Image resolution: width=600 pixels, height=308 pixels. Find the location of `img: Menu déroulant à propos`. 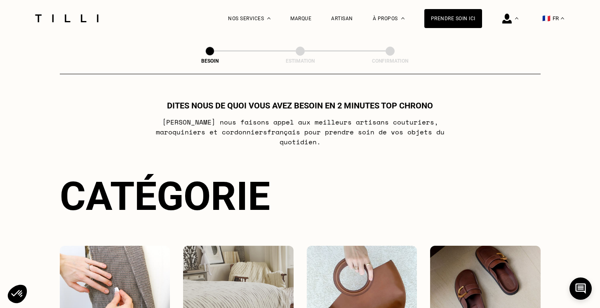

img: Menu déroulant à propos is located at coordinates (403, 18).